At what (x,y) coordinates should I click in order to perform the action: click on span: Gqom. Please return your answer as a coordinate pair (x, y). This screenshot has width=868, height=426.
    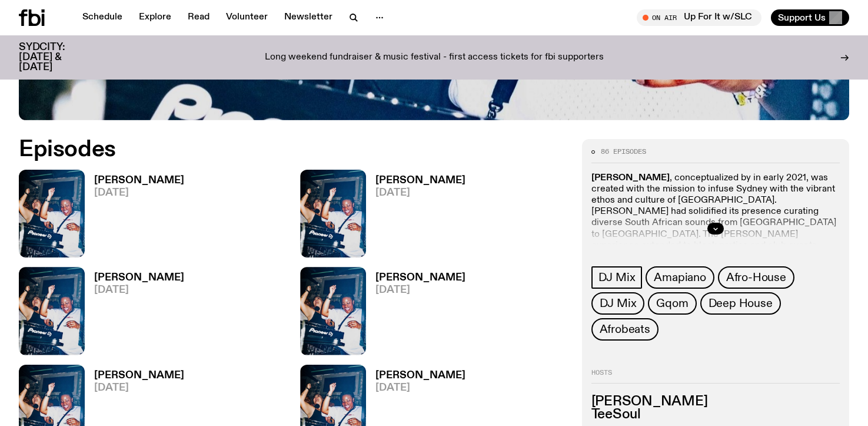
    Looking at the image, I should click on (672, 303).